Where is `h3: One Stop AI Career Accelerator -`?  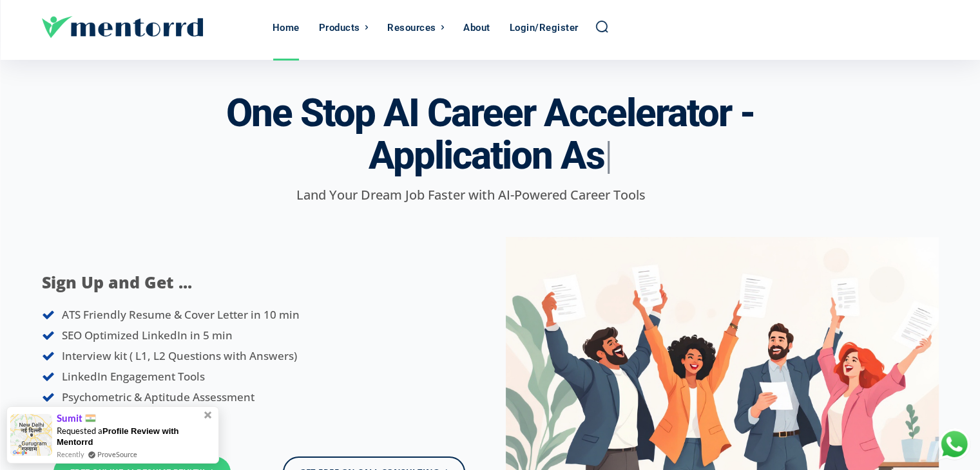 h3: One Stop AI Career Accelerator - is located at coordinates (490, 135).